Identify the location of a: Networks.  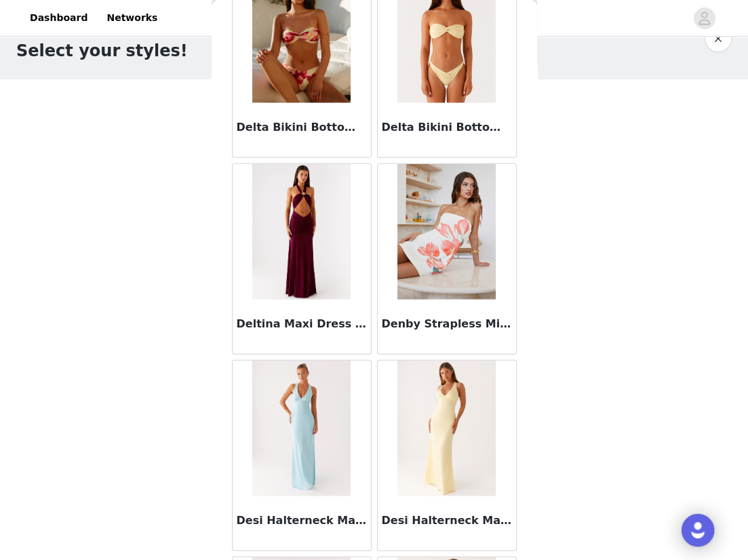
(131, 18).